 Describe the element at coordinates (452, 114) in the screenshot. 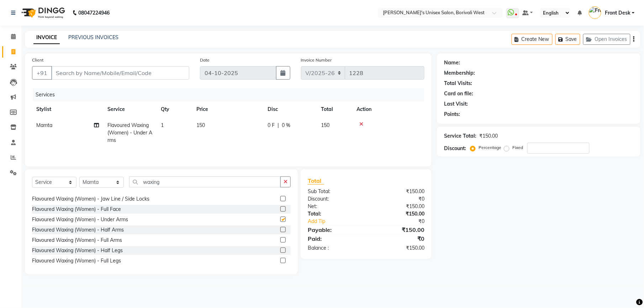

I see `div: Points:` at that location.